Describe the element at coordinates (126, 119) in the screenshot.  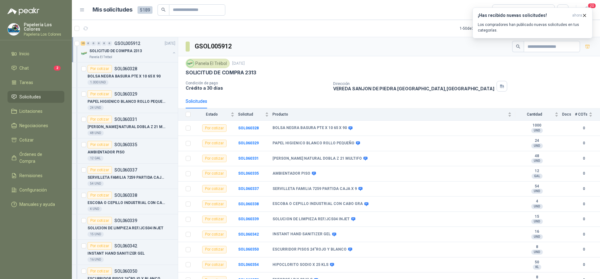
I see `p: SOL060331` at that location.